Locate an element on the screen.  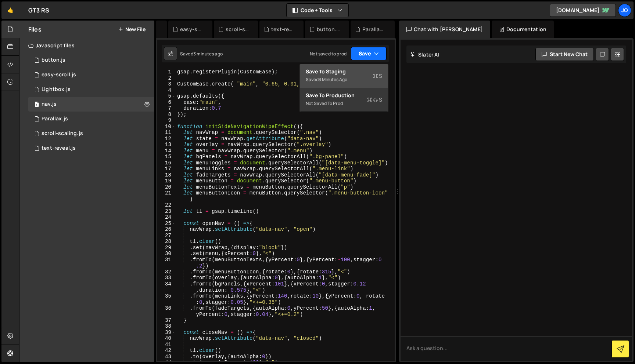
div: 8 is located at coordinates (166, 115).